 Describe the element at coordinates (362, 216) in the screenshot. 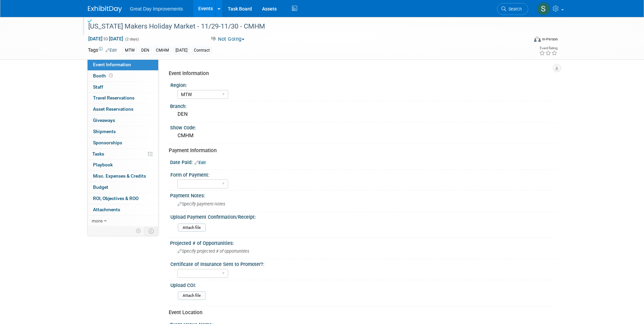

I see `div: Upload Payment Confirmation/Receipt:` at that location.